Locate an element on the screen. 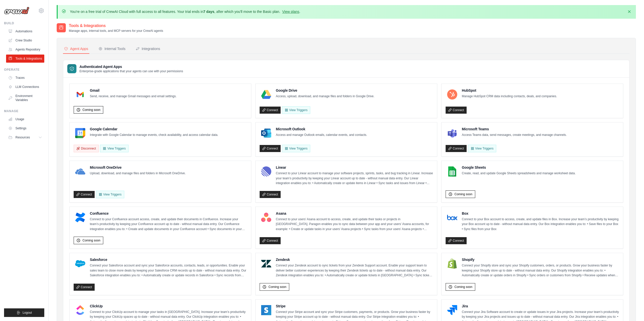  p: Connect to your Box account to access, create, and update files in Box. Increase your team’s prod... is located at coordinates (540, 224).